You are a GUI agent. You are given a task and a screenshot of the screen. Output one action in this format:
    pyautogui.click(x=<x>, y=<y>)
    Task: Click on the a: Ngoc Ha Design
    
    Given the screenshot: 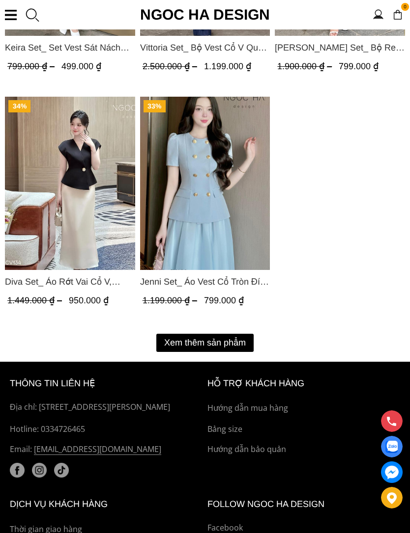 What is the action you would take?
    pyautogui.click(x=205, y=15)
    